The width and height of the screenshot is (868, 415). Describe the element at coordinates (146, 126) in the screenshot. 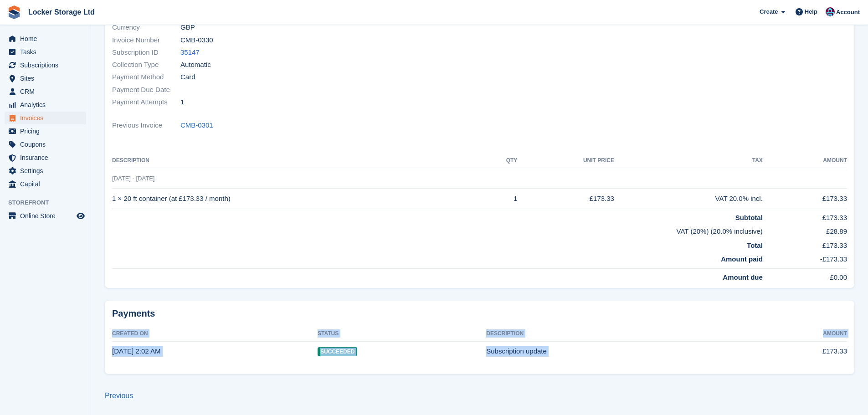

I see `span: Previous Invoice` at that location.